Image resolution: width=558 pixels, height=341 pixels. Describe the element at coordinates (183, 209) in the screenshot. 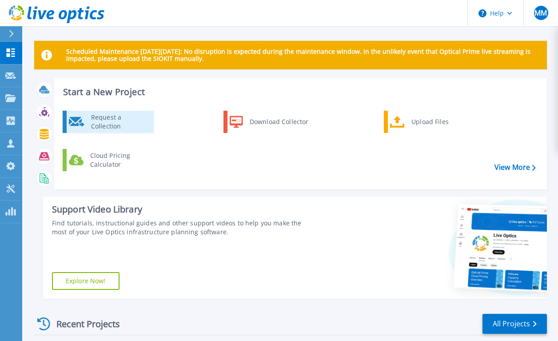

I see `div: Support Video Library` at that location.